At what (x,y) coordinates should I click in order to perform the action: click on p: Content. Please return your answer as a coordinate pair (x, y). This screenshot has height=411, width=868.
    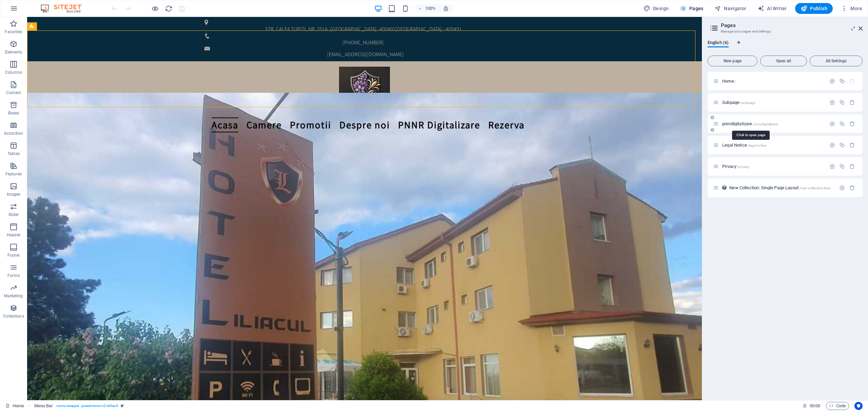
    Looking at the image, I should click on (13, 93).